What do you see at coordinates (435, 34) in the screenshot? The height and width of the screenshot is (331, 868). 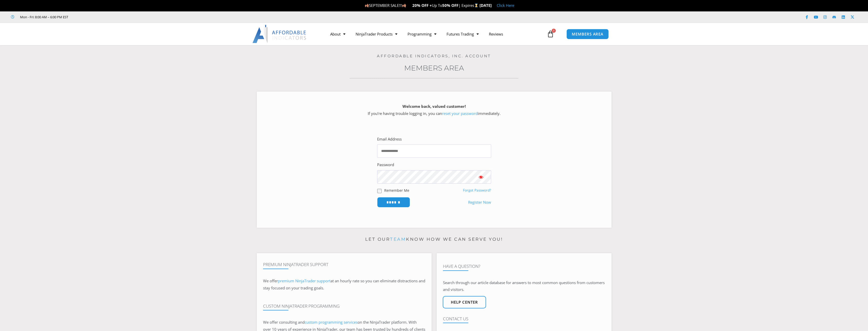 I see `nav: Menu` at bounding box center [435, 34].